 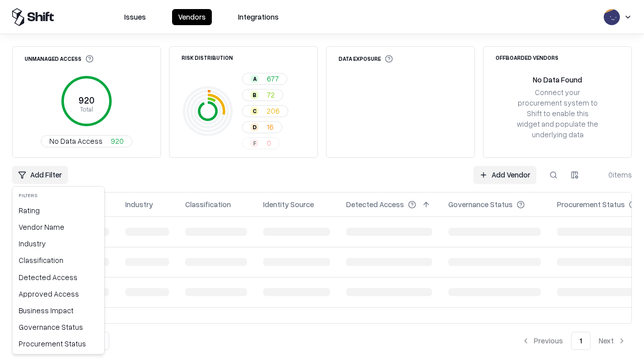 I want to click on div: Add Filter, so click(x=58, y=270).